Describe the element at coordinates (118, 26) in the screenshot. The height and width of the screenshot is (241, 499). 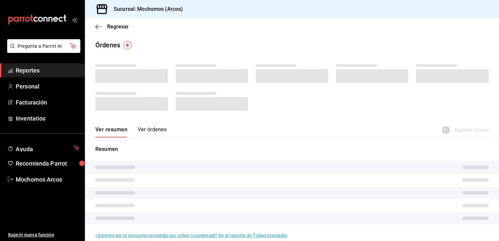
I see `span: Regresar` at that location.